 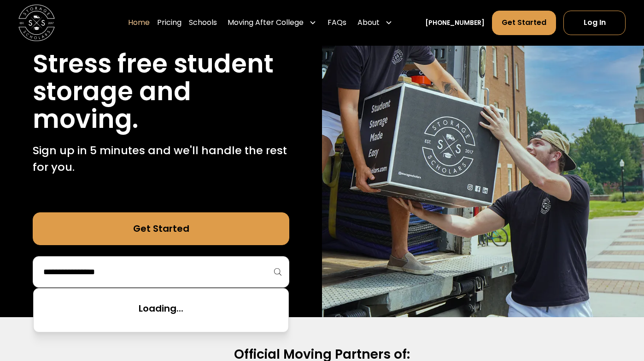 What do you see at coordinates (203, 23) in the screenshot?
I see `a: Schools` at bounding box center [203, 23].